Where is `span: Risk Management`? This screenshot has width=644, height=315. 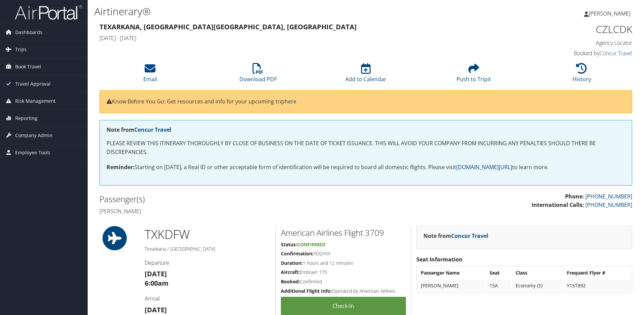 span: Risk Management is located at coordinates (35, 101).